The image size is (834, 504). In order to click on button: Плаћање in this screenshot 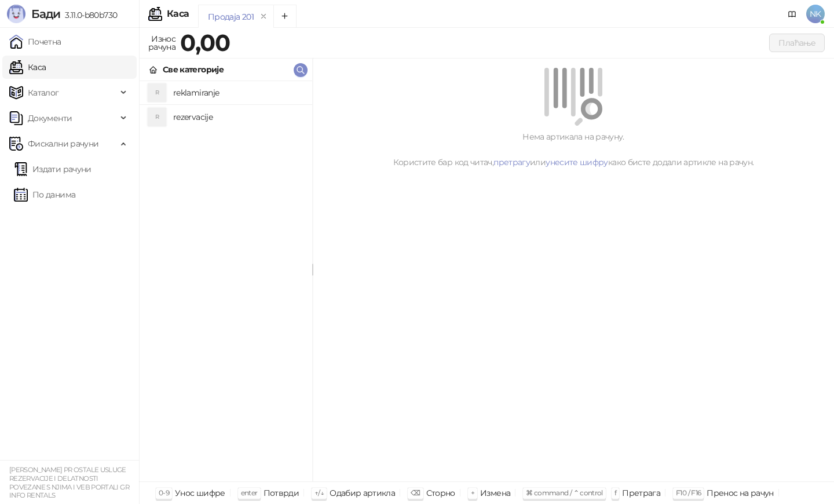, I will do `click(797, 43)`.